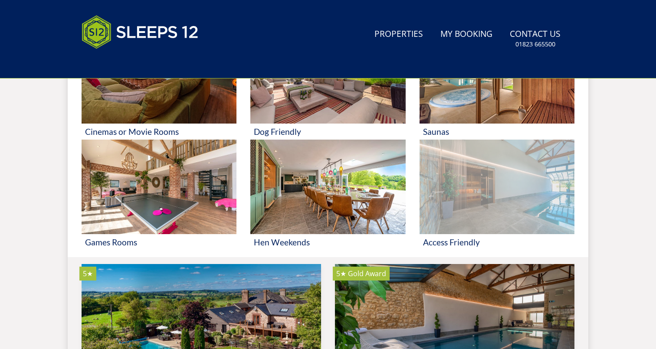 The height and width of the screenshot is (349, 656). What do you see at coordinates (497, 131) in the screenshot?
I see `h3: Saunas` at bounding box center [497, 131].